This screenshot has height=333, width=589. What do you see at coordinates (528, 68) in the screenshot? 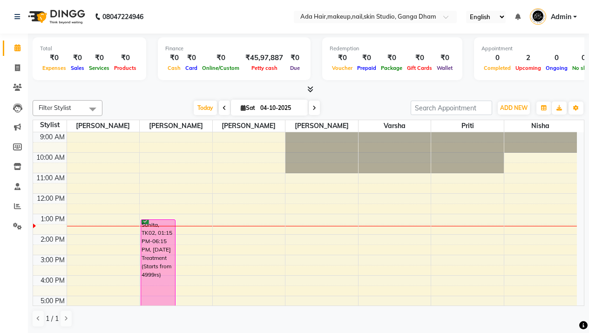
I see `span: Upcoming` at bounding box center [528, 68].